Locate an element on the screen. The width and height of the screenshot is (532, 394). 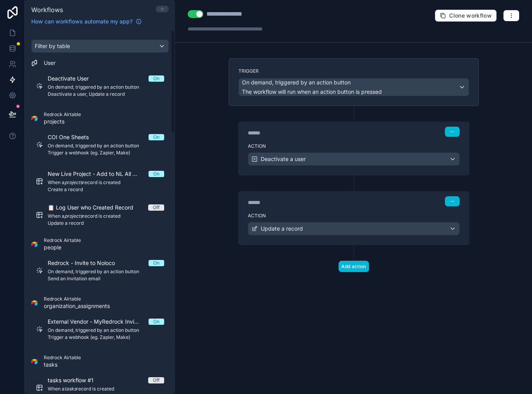
button: Clone workflow is located at coordinates (465, 16).